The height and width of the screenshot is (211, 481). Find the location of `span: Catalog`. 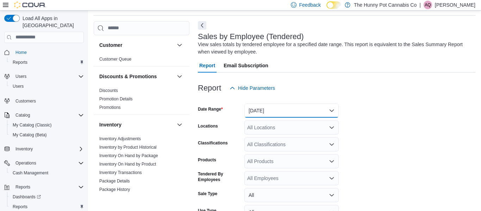

span: Catalog is located at coordinates (23, 115).